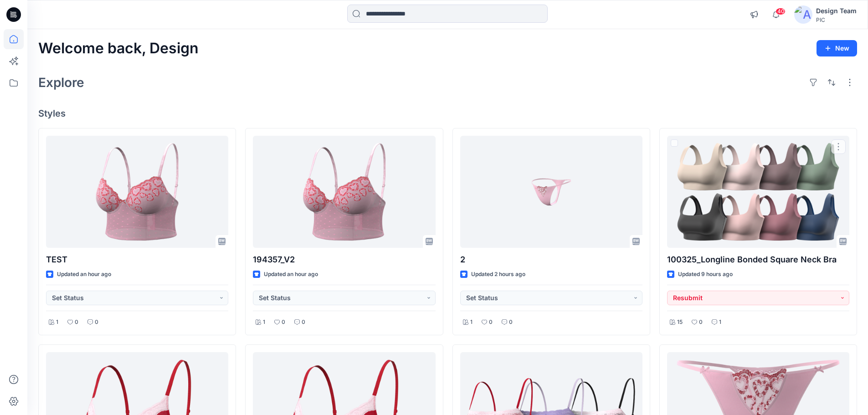 The image size is (868, 415). I want to click on a: TEST, so click(137, 192).